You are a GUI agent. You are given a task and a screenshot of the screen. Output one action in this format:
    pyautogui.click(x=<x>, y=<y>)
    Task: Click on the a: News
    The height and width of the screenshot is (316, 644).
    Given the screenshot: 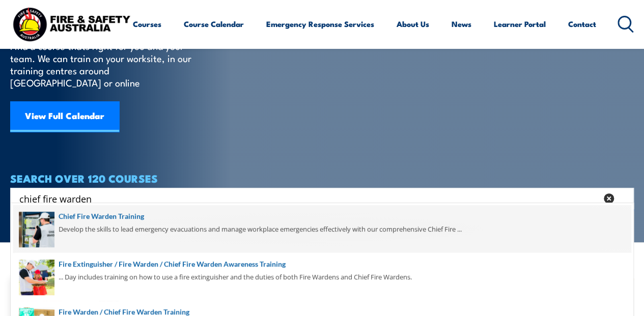 What is the action you would take?
    pyautogui.click(x=461, y=24)
    